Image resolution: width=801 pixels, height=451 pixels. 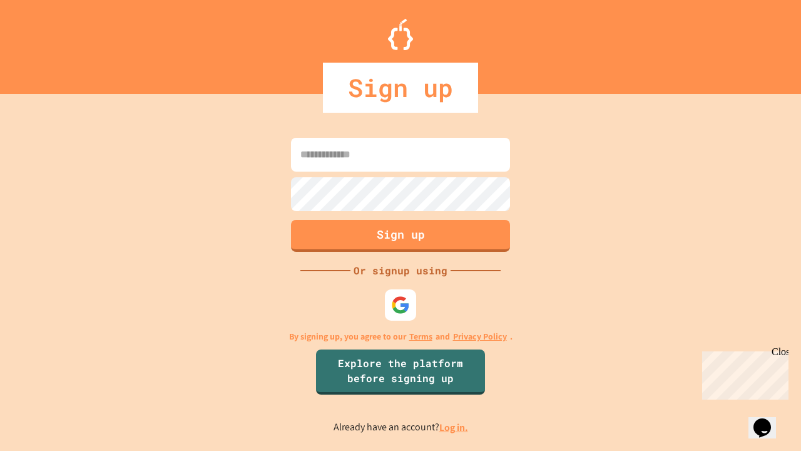 I want to click on p: By signing up, you agree to our and ., so click(x=401, y=336).